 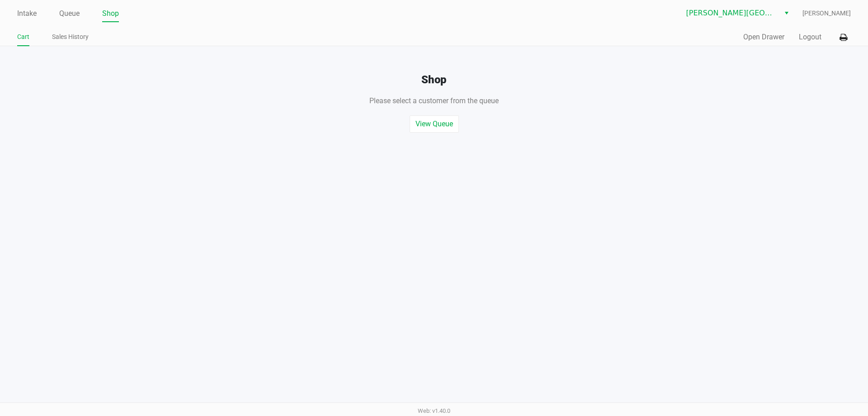 I want to click on a: Sales History, so click(x=70, y=37).